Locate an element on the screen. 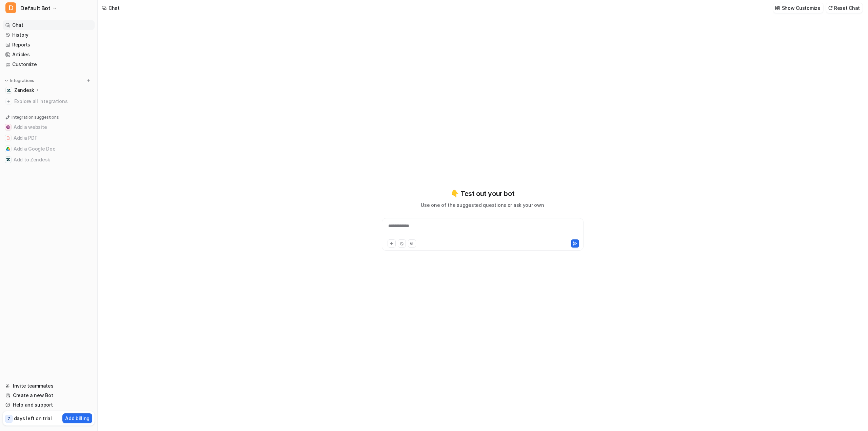 This screenshot has width=868, height=431. img: Add a Google Doc is located at coordinates (8, 149).